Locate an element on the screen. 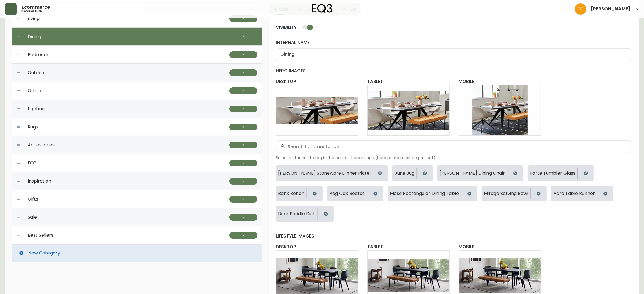 The image size is (644, 294). span: Lighting is located at coordinates (36, 109).